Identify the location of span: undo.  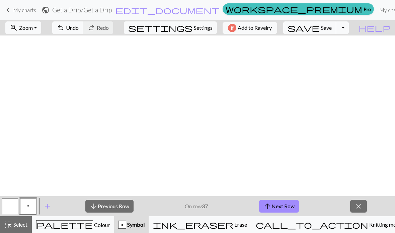
(61, 28).